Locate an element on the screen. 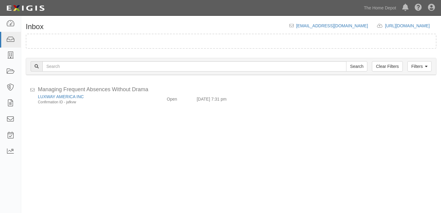 The height and width of the screenshot is (213, 441). a: Filters is located at coordinates (419, 66).